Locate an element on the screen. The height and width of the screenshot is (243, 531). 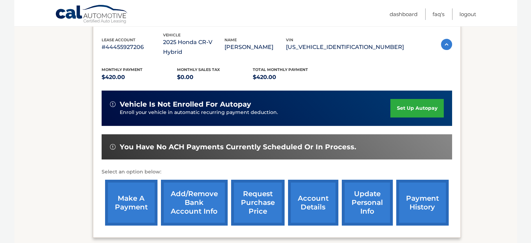
span: lease account is located at coordinates (118, 40).